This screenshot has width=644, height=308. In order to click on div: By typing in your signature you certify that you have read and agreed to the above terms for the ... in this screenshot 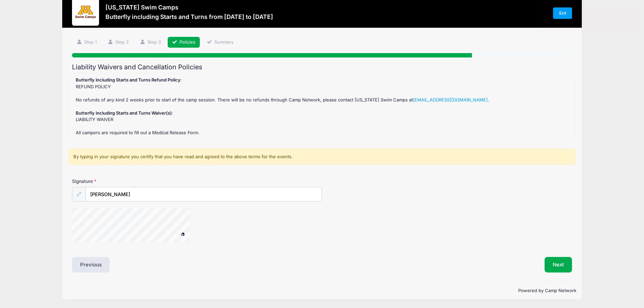, I will do `click(322, 157)`.